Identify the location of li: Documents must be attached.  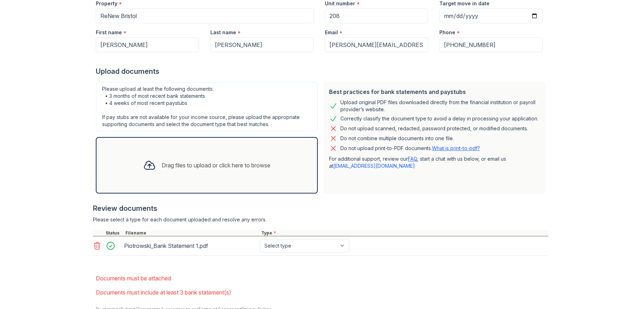
(322, 278).